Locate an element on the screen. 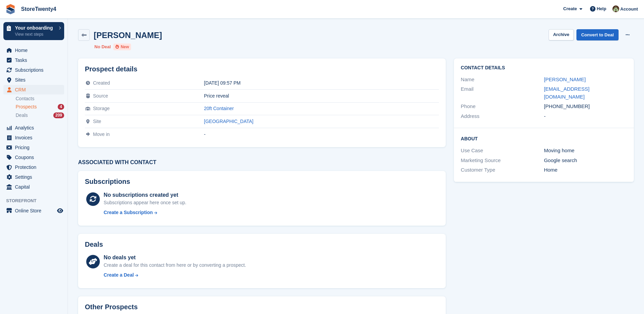 The image size is (644, 314). span: Sites is located at coordinates (35, 80).